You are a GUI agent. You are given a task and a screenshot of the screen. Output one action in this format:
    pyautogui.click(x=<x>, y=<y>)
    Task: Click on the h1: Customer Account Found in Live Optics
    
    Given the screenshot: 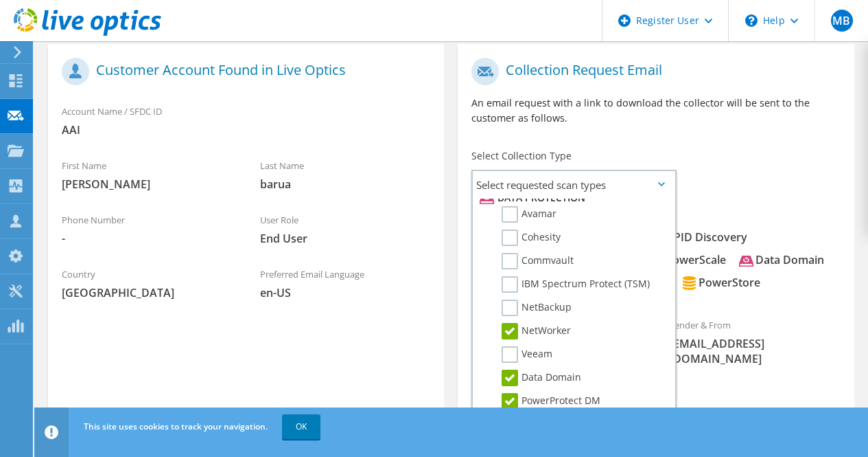 What is the action you would take?
    pyautogui.click(x=242, y=71)
    